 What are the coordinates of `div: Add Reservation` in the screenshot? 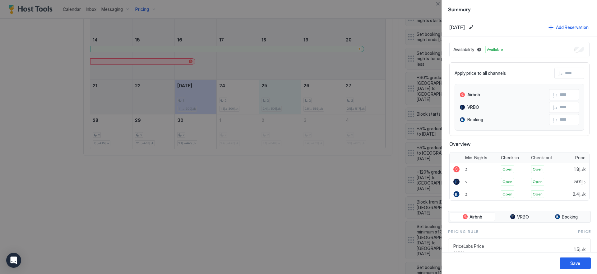 It's located at (573, 27).